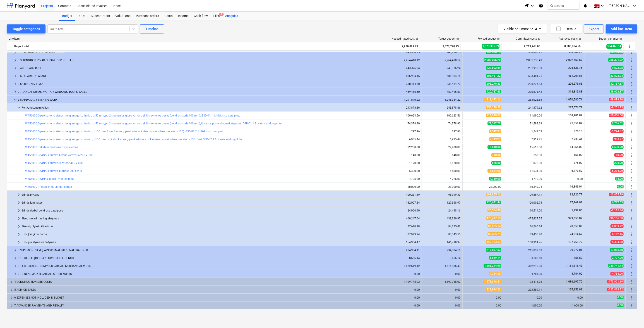 Image resolution: width=644 pixels, height=328 pixels. What do you see at coordinates (575, 76) in the screenshot?
I see `span: 481,061.51` at bounding box center [575, 76].